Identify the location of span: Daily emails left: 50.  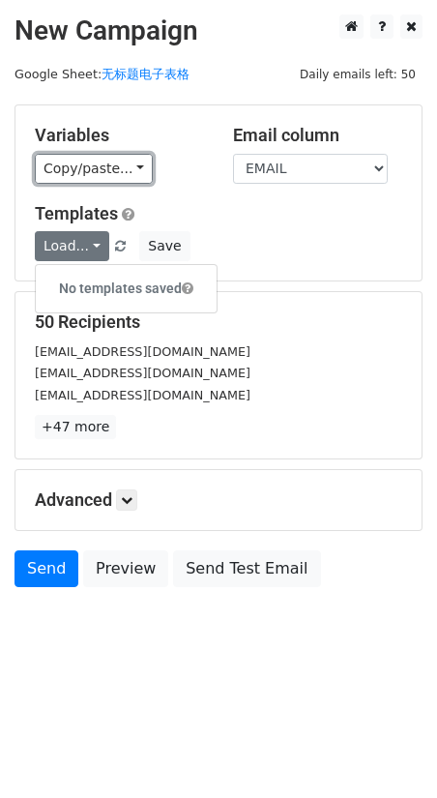
(358, 74).